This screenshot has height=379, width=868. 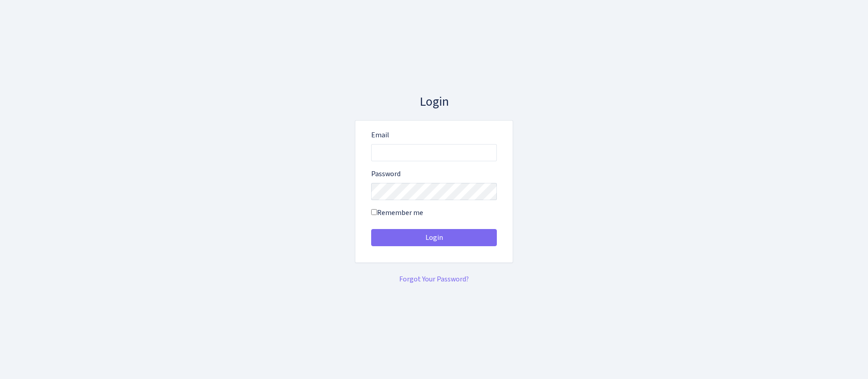 What do you see at coordinates (434, 238) in the screenshot?
I see `button: Login` at bounding box center [434, 238].